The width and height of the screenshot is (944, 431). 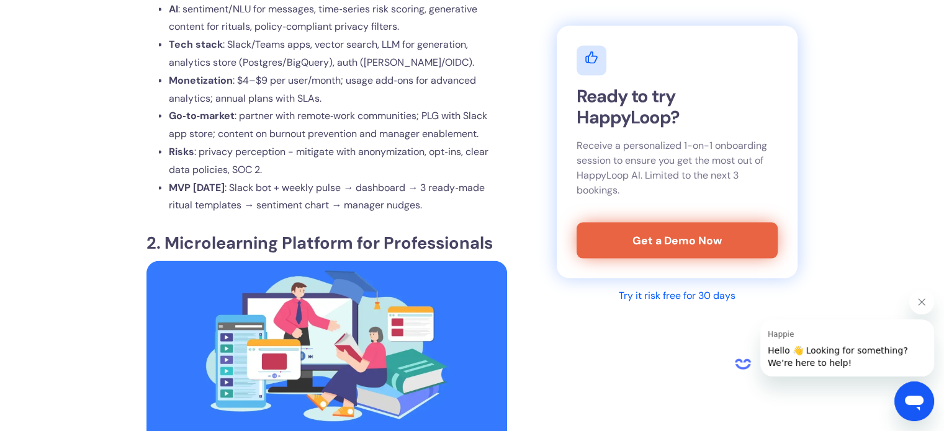 What do you see at coordinates (320, 243) in the screenshot?
I see `strong: 2. Microlearning Platform for Professionals` at bounding box center [320, 243].